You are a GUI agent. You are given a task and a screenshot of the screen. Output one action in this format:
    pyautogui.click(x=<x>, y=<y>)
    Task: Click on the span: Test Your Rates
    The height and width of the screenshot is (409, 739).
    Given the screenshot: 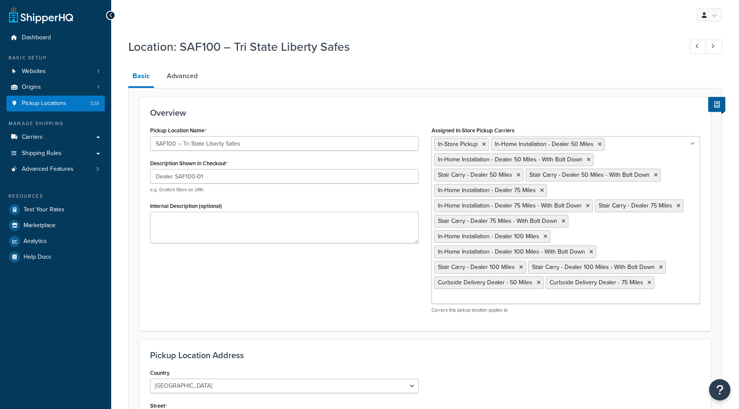 What is the action you would take?
    pyautogui.click(x=44, y=210)
    